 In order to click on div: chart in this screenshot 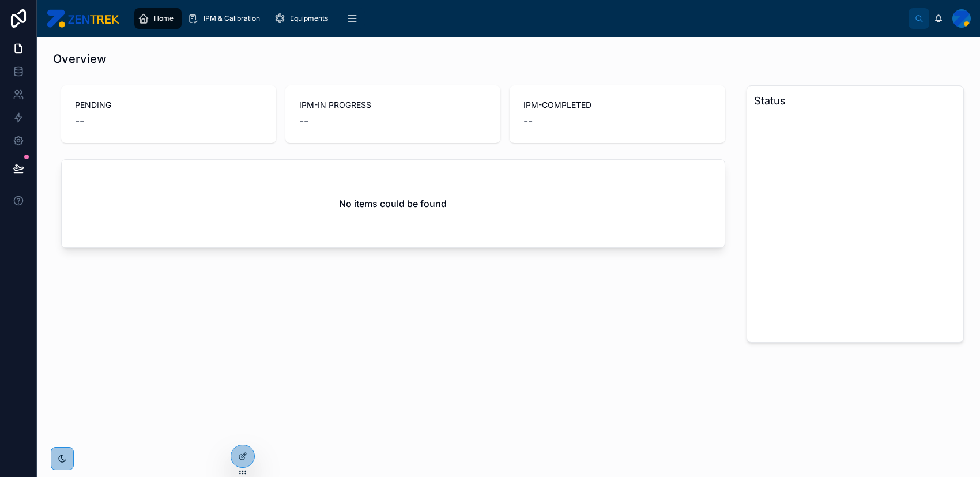, I will do `click(855, 224)`.